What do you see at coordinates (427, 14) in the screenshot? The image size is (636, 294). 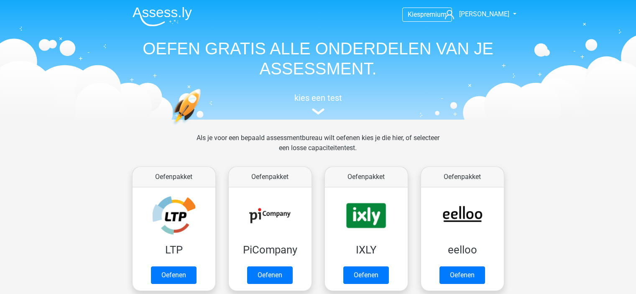 I see `a: Kiespremium` at bounding box center [427, 14].